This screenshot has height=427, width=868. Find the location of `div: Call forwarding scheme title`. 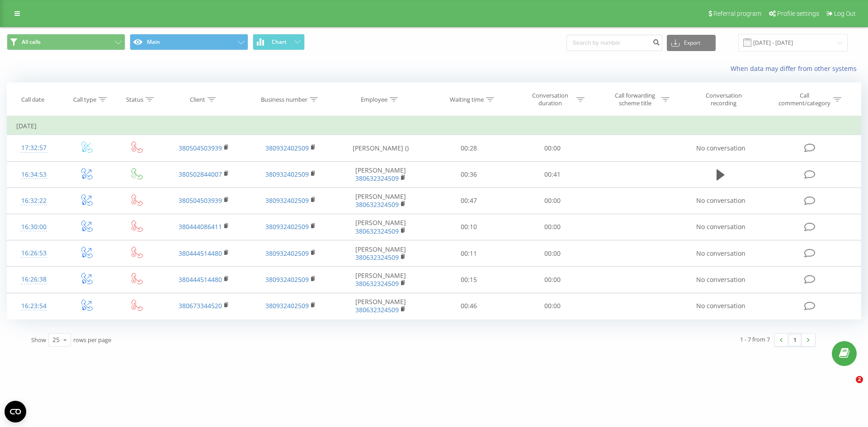

div: Call forwarding scheme title is located at coordinates (634, 99).